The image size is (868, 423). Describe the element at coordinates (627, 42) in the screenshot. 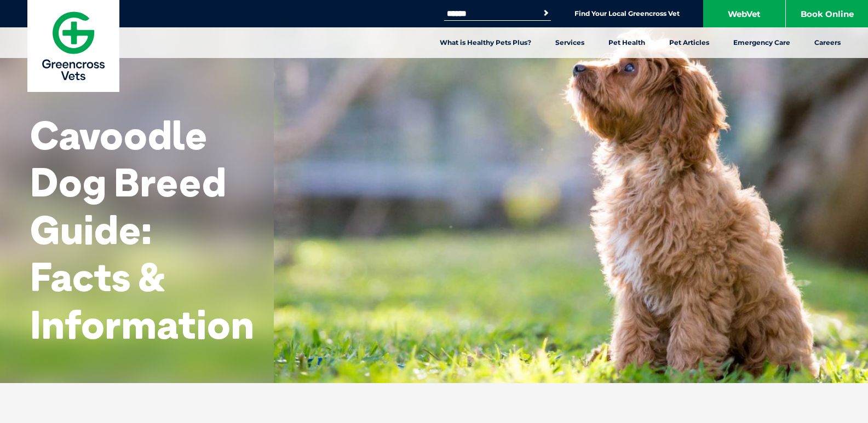

I see `a: Pet Health` at that location.